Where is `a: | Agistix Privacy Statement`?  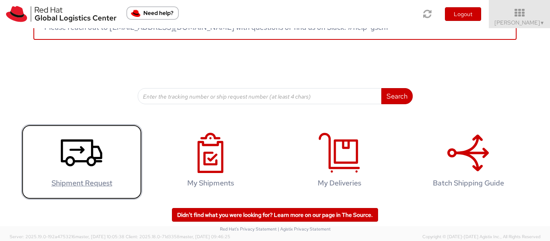
a: | Agistix Privacy Statement is located at coordinates (304, 229).